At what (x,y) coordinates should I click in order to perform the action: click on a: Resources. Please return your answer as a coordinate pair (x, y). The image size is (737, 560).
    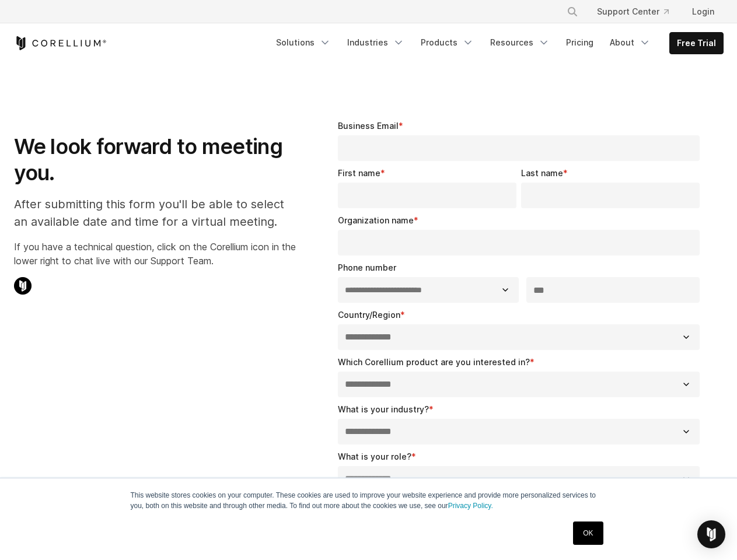
    Looking at the image, I should click on (520, 43).